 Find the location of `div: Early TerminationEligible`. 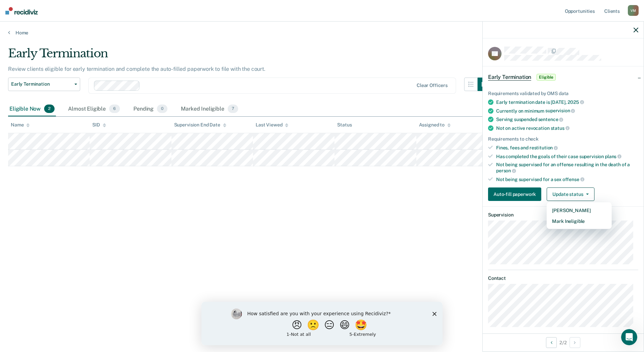

div: Early TerminationEligible is located at coordinates (563, 77).